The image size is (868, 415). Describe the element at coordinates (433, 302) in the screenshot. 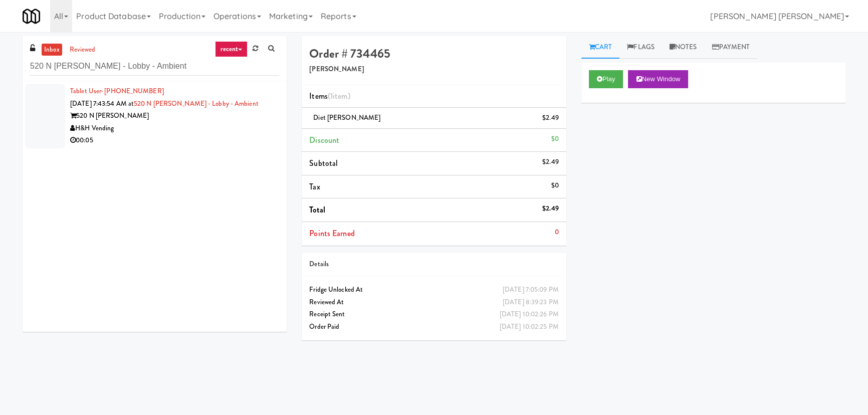

I see `div: Reviewed At` at that location.